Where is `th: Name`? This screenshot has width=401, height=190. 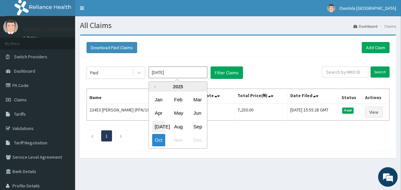
th: Name is located at coordinates (132, 97).